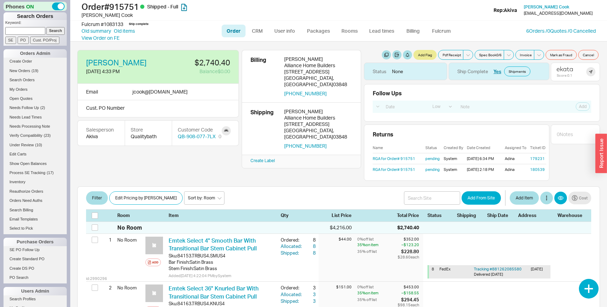 This screenshot has width=607, height=307. I want to click on div: Customer Code, so click(200, 130).